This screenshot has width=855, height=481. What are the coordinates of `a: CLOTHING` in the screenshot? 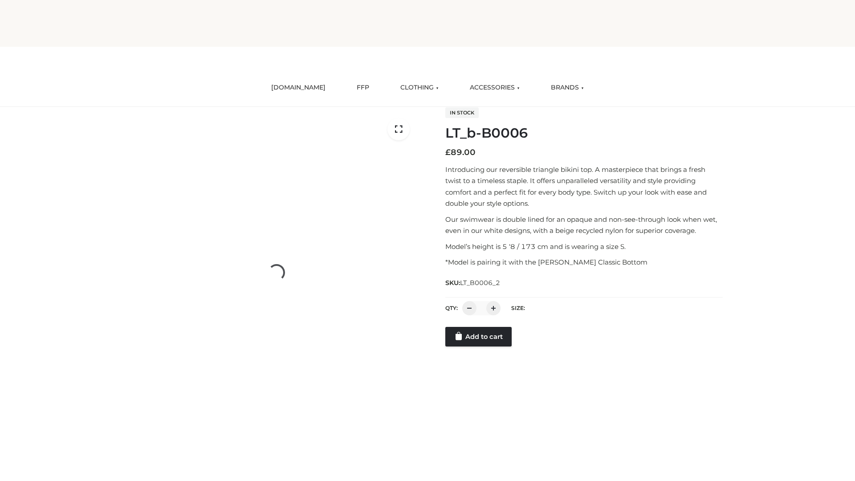 It's located at (419, 88).